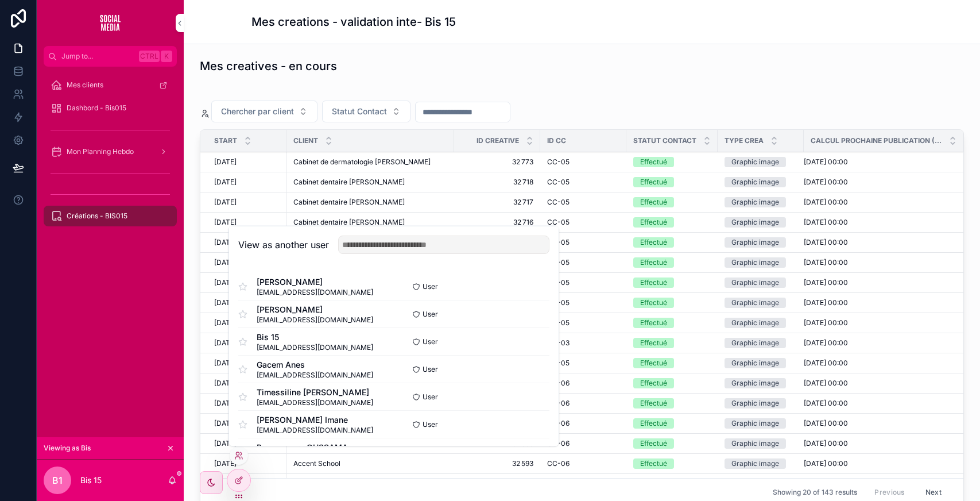  Describe the element at coordinates (57, 480) in the screenshot. I see `span: B1` at that location.